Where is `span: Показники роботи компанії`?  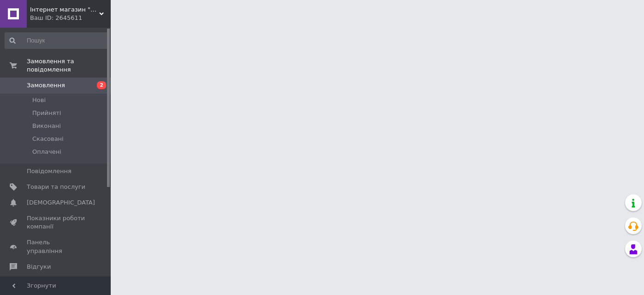
span: Показники роботи компанії is located at coordinates (56, 222).